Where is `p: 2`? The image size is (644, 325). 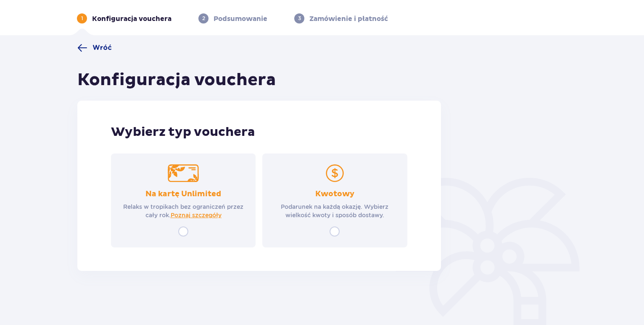 p: 2 is located at coordinates (204, 18).